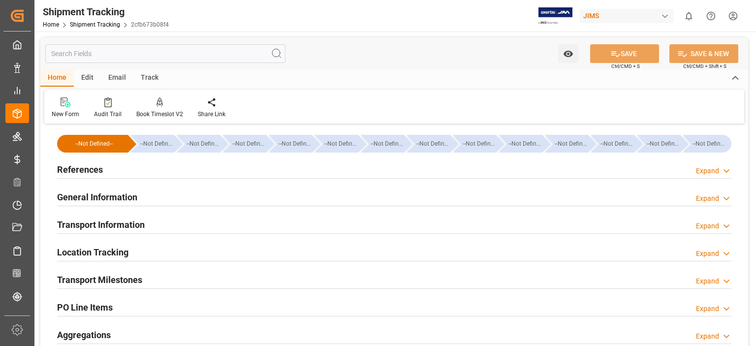  I want to click on div: Share Link, so click(212, 114).